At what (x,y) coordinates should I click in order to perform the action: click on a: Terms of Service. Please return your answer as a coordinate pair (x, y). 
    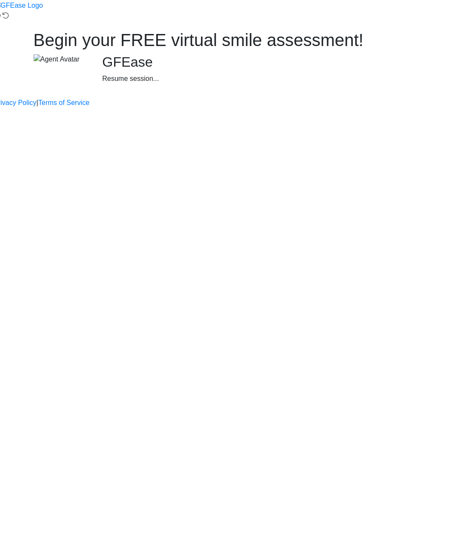
    Looking at the image, I should click on (64, 103).